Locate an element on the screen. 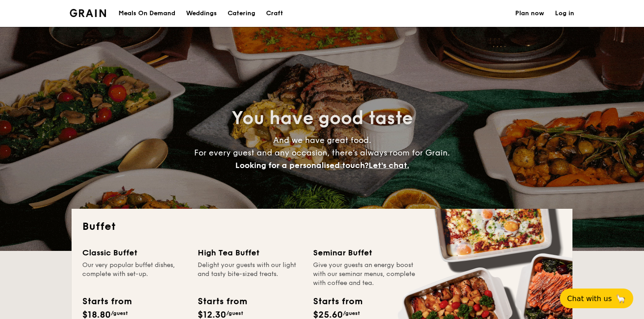 The width and height of the screenshot is (644, 319). span: And we have great food. For every guest and any occasion, there’s always room for Grain. is located at coordinates (322, 153).